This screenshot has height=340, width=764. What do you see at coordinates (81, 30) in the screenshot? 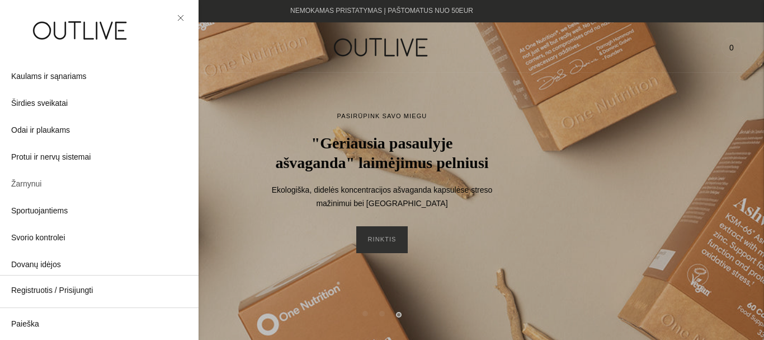
I see `img: OUTLIVE` at bounding box center [81, 30].